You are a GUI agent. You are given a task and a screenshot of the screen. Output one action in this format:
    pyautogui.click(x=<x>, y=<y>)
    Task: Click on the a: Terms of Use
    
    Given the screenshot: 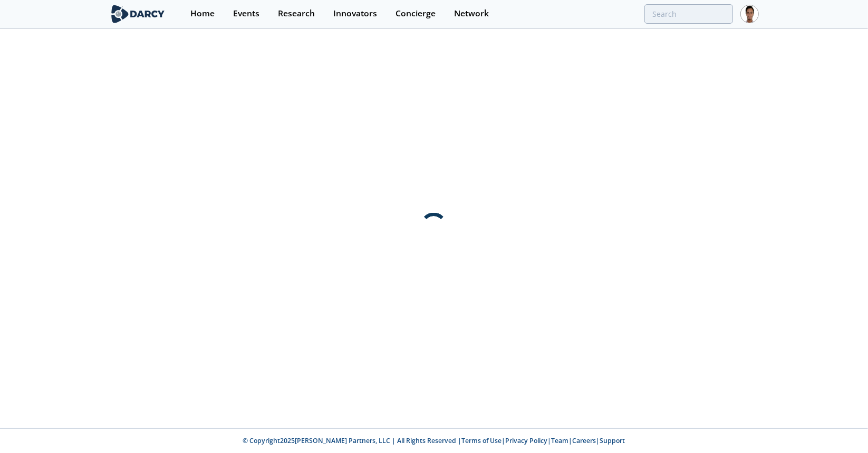 What is the action you would take?
    pyautogui.click(x=482, y=441)
    